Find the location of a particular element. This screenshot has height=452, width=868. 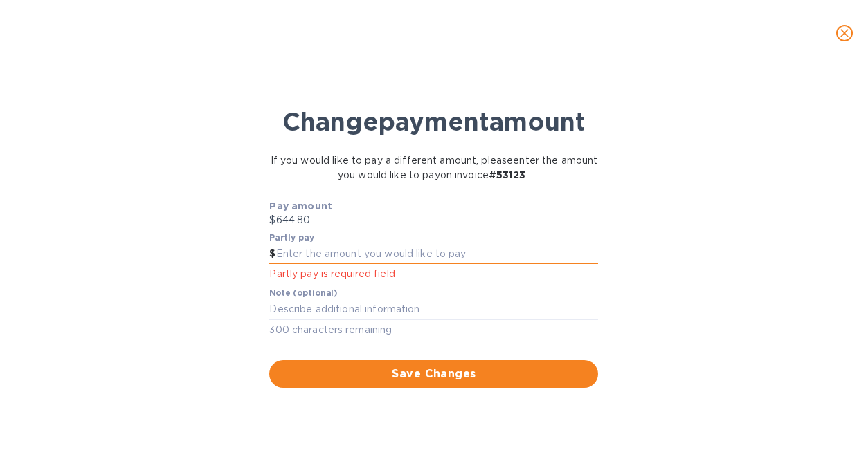

button: close is located at coordinates (844, 33).